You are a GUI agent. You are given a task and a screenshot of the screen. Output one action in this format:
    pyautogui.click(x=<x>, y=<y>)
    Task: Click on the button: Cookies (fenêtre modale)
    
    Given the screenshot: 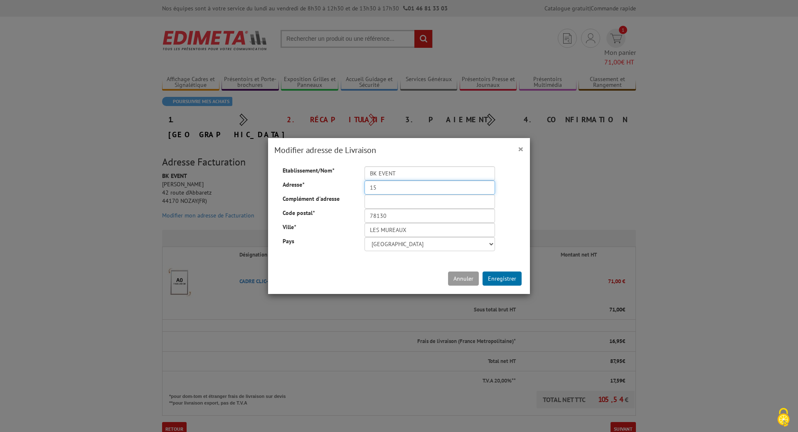 What is the action you would take?
    pyautogui.click(x=784, y=418)
    